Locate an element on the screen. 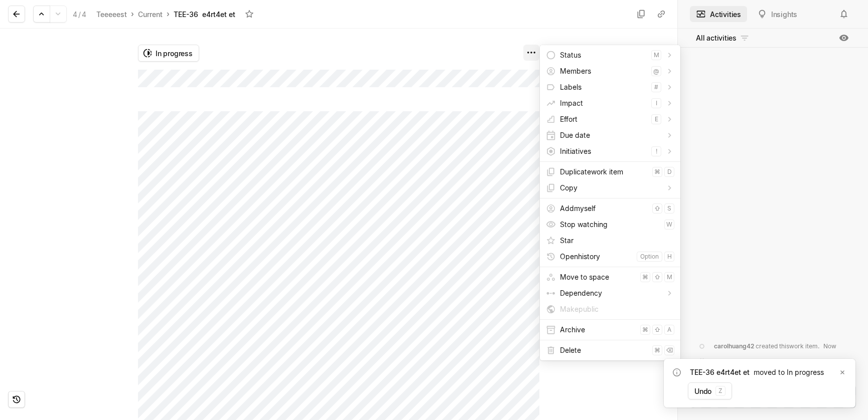 The width and height of the screenshot is (868, 420). span: Initiatives is located at coordinates (604, 152).